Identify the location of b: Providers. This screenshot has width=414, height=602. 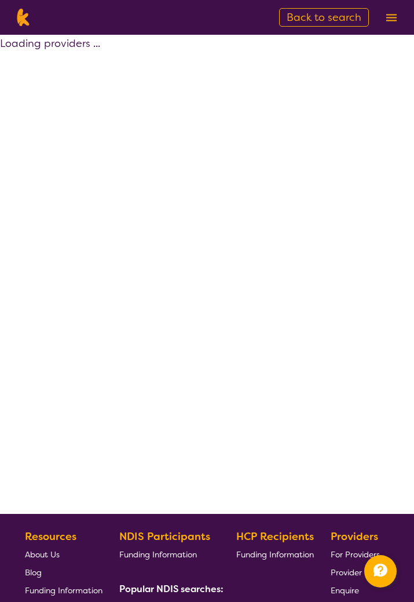
(354, 536).